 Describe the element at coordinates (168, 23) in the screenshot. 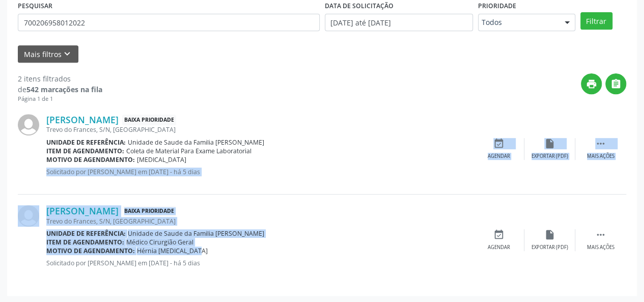

I see `input: Nome, CNS` at that location.